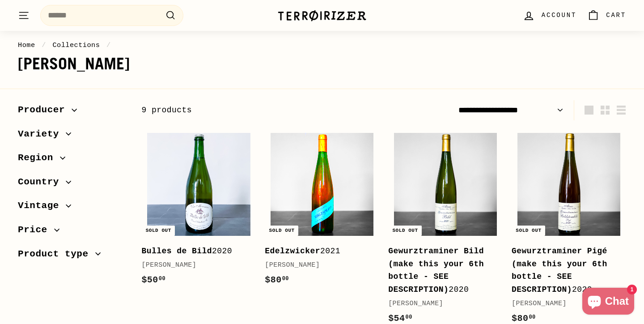 This screenshot has width=644, height=324. Describe the element at coordinates (42, 206) in the screenshot. I see `span: Vintage` at that location.